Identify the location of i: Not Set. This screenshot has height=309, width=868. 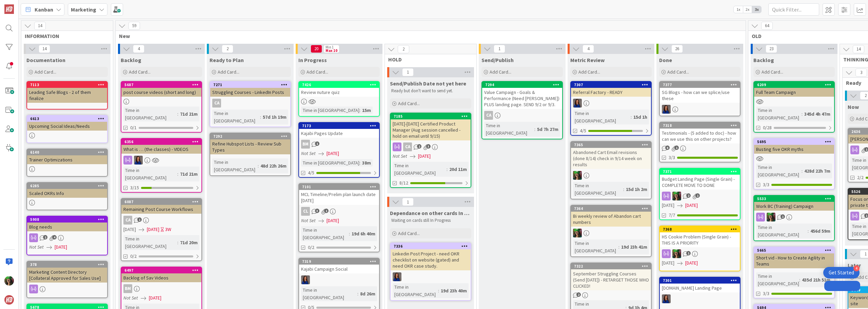
(308, 153).